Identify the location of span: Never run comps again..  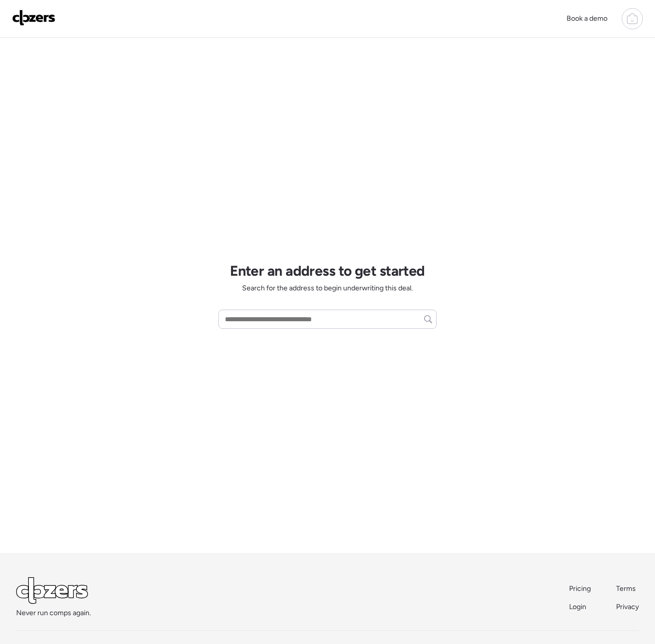
(53, 613).